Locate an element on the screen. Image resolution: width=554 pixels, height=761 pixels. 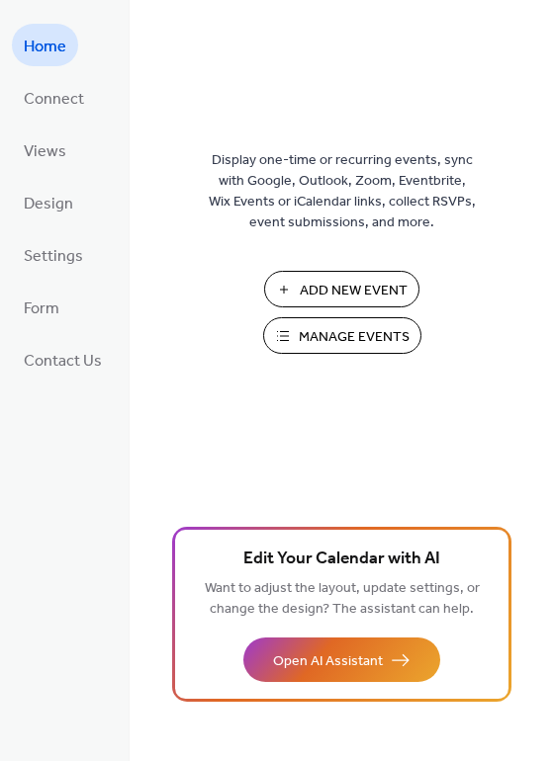
span: Settings is located at coordinates (53, 256).